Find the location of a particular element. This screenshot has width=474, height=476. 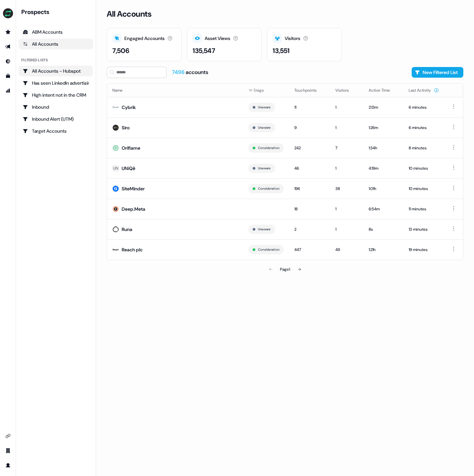

div: UNiQē is located at coordinates (128, 168).